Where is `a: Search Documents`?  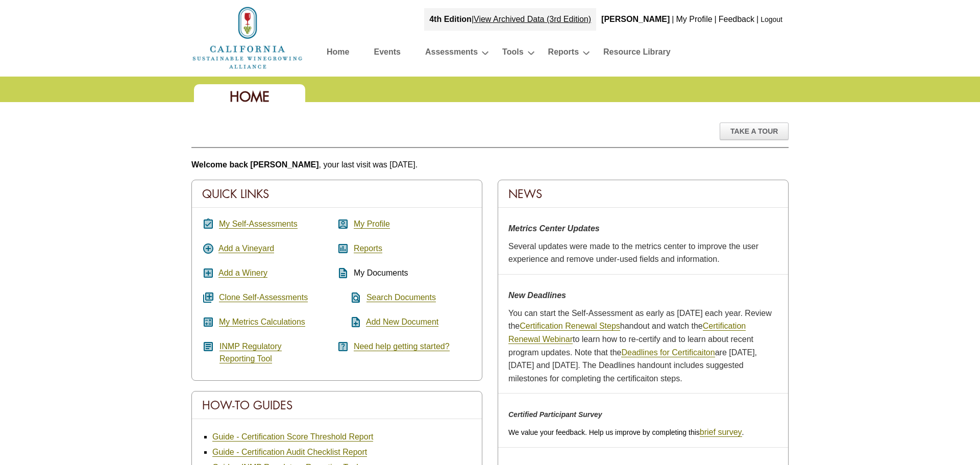 a: Search Documents is located at coordinates (401, 297).